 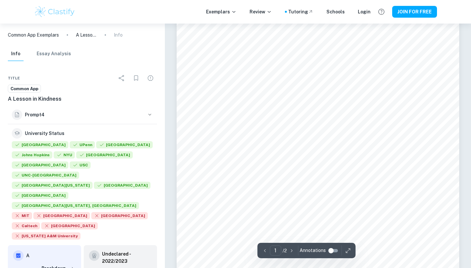 I want to click on div: Share, so click(x=122, y=78).